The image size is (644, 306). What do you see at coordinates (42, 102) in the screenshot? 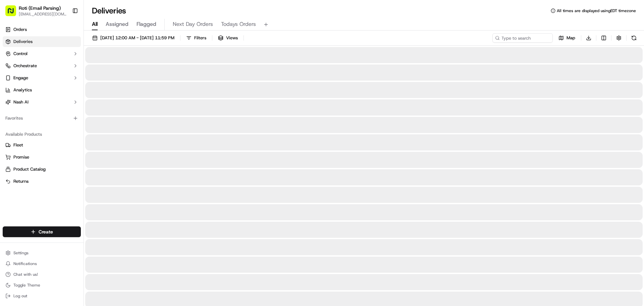
I see `button: Nash AI` at bounding box center [42, 102].